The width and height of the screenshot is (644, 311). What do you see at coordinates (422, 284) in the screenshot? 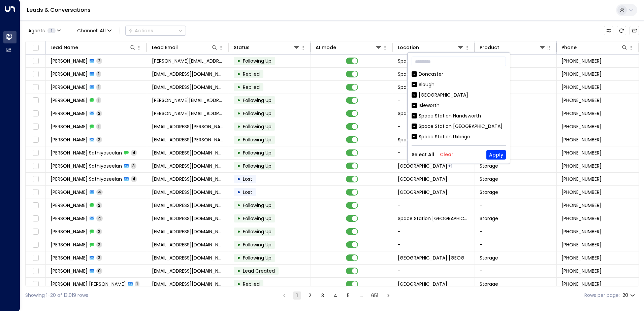
I see `span: Space Station Hall Green` at bounding box center [422, 284].